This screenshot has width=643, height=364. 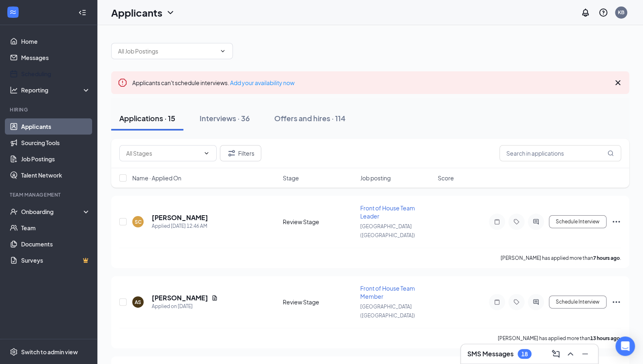 What do you see at coordinates (224, 118) in the screenshot?
I see `div: Interviews · 36` at bounding box center [224, 118].